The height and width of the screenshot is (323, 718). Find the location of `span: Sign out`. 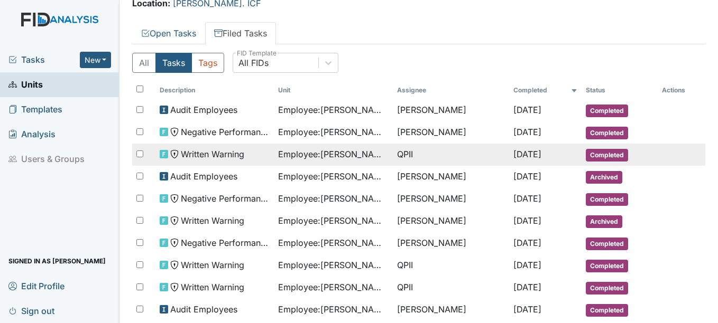

span: Sign out is located at coordinates (31, 311).